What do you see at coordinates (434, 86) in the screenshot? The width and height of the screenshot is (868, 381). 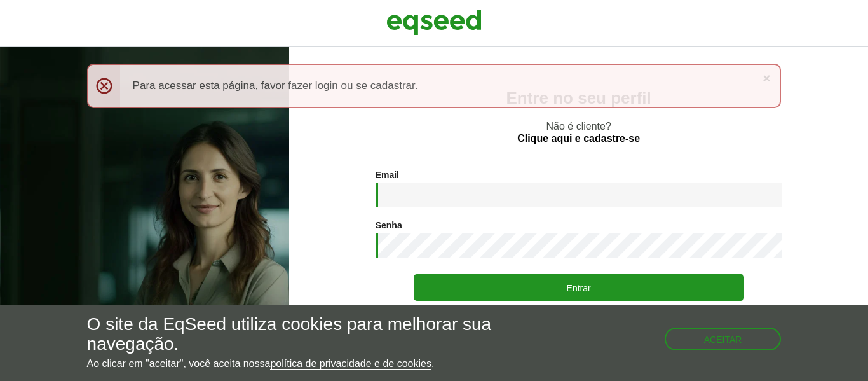 I see `div: Para acessar esta página, favor fazer login ou se cadastrar.` at bounding box center [434, 86].